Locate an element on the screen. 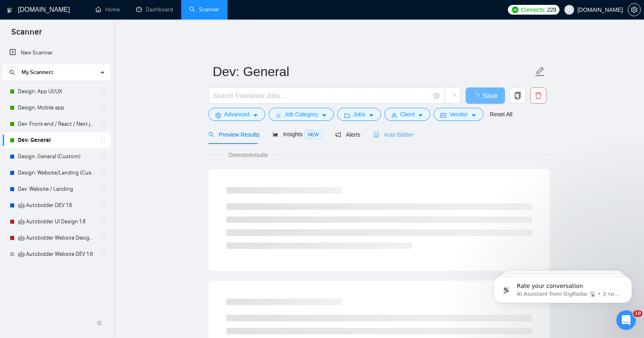 The image size is (644, 338). a: Reset All is located at coordinates (501, 114).